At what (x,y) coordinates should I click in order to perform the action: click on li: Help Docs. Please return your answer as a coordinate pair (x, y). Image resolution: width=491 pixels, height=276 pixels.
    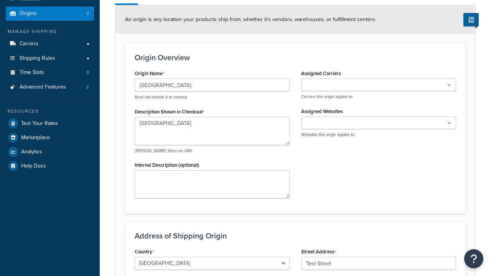
    Looking at the image, I should click on (50, 166).